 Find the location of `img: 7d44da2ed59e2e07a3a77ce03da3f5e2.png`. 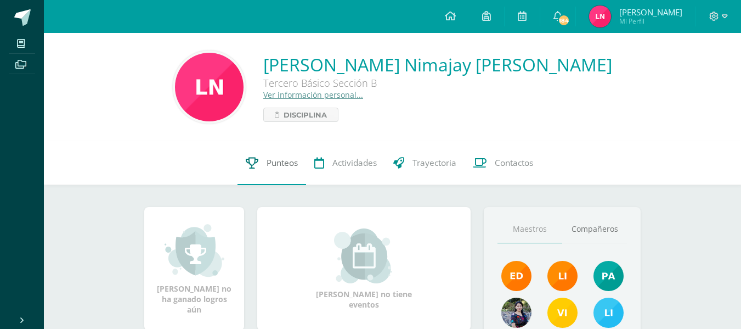

img: 7d44da2ed59e2e07a3a77ce03da3f5e2.png is located at coordinates (600, 16).